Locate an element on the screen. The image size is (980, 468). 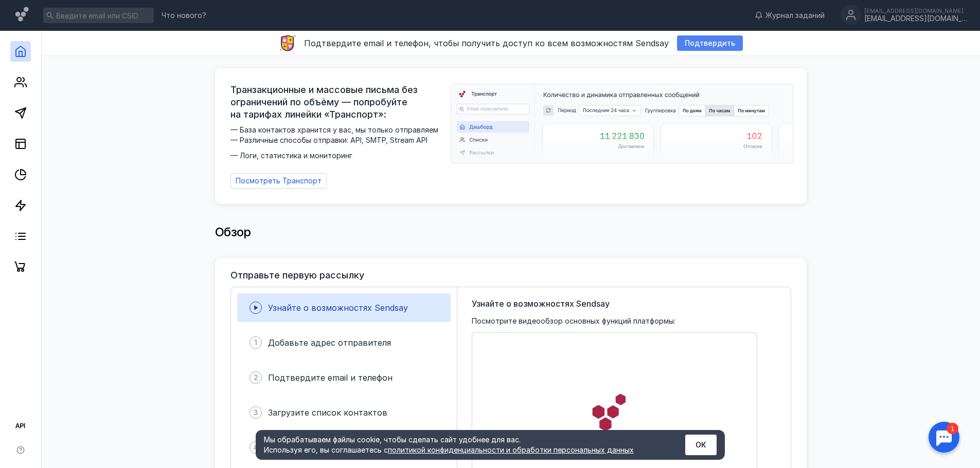
span: Журнал заданий is located at coordinates (794, 16).